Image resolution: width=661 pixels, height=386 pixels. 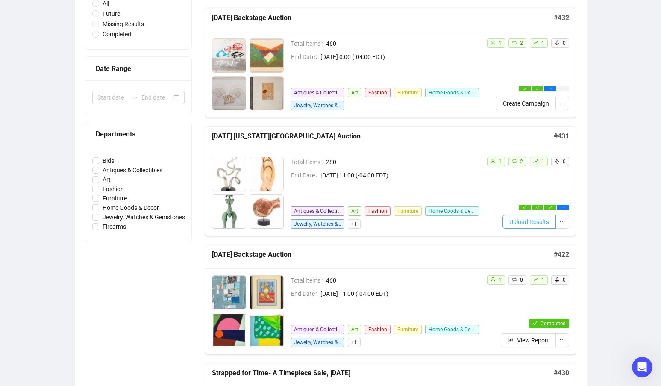 I want to click on h5: # 430, so click(x=561, y=373).